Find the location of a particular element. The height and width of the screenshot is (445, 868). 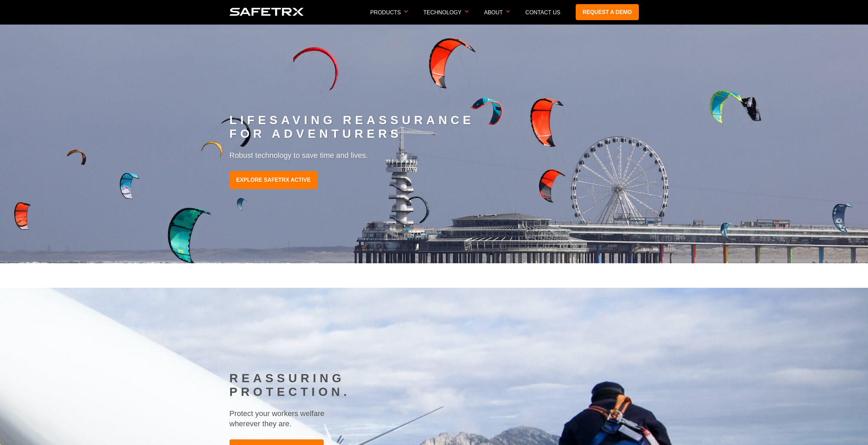

img: logo SafeTrx is located at coordinates (267, 12).